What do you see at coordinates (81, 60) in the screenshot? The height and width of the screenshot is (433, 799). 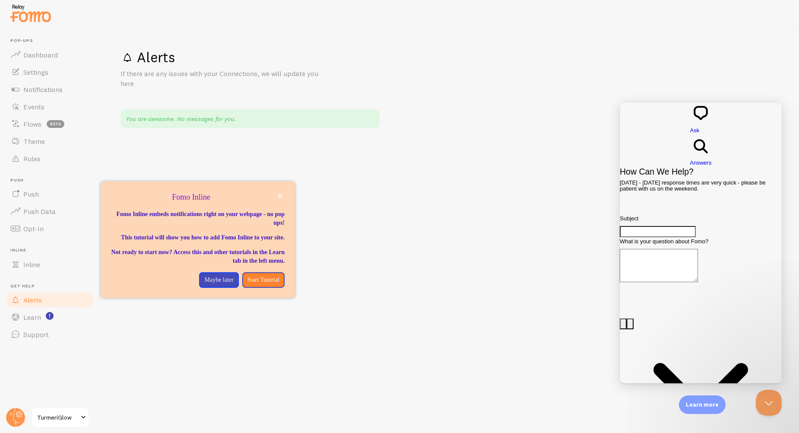 I see `span: Answers` at bounding box center [81, 60].